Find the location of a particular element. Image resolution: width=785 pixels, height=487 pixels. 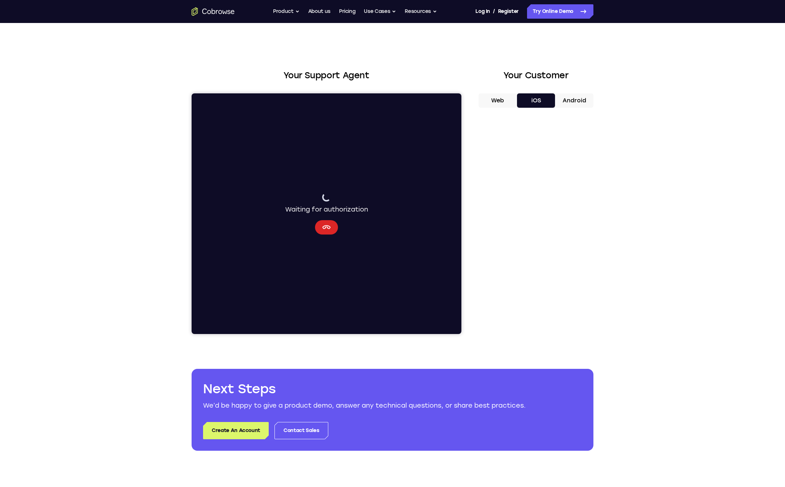

a: Create An Account is located at coordinates (236, 430).